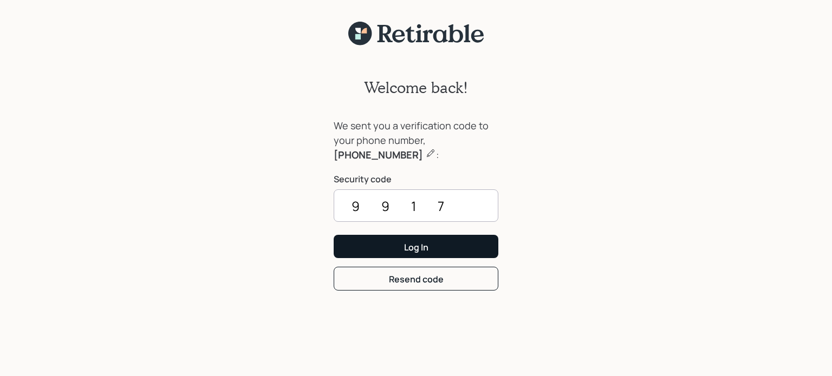 This screenshot has width=832, height=376. What do you see at coordinates (416, 246) in the screenshot?
I see `button: Log In` at bounding box center [416, 246].